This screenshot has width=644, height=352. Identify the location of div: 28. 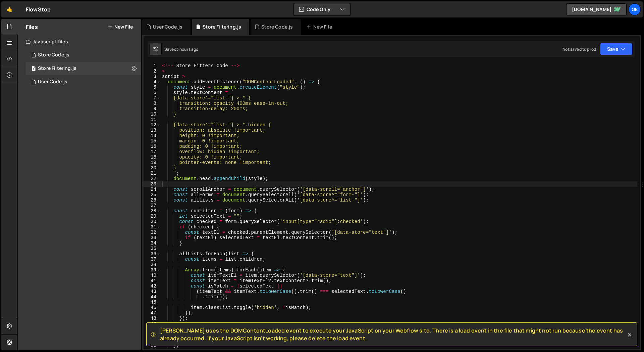
(152, 211).